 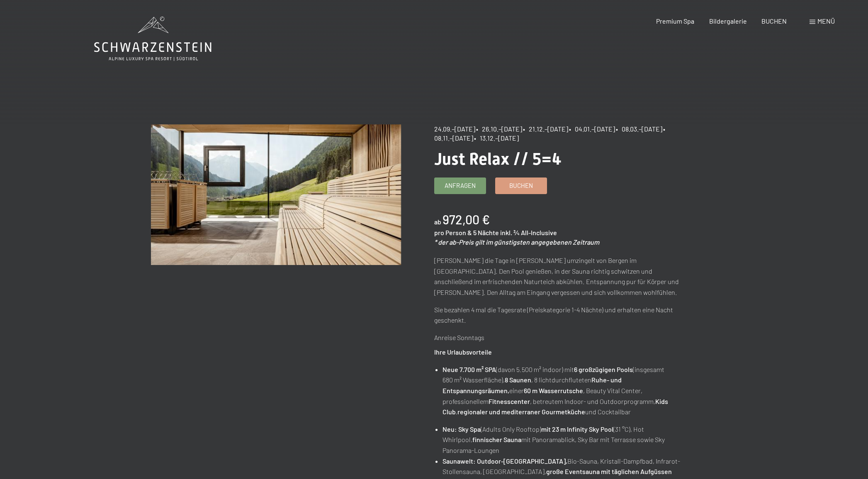 I want to click on strong: 6 großzügigen Pools, so click(x=604, y=369).